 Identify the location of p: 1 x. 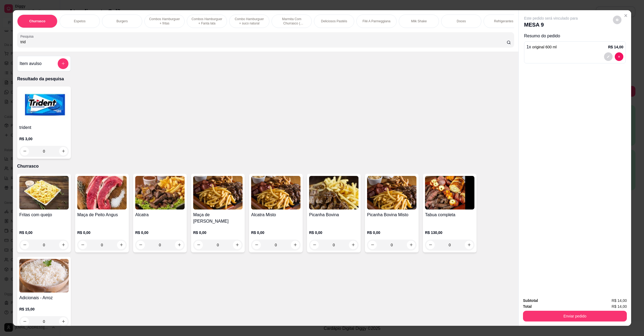
(541, 47).